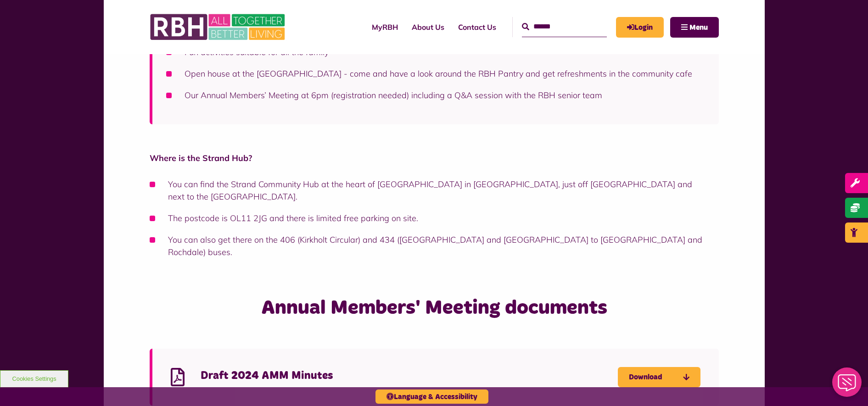 This screenshot has height=406, width=868. I want to click on button: search, so click(526, 27).